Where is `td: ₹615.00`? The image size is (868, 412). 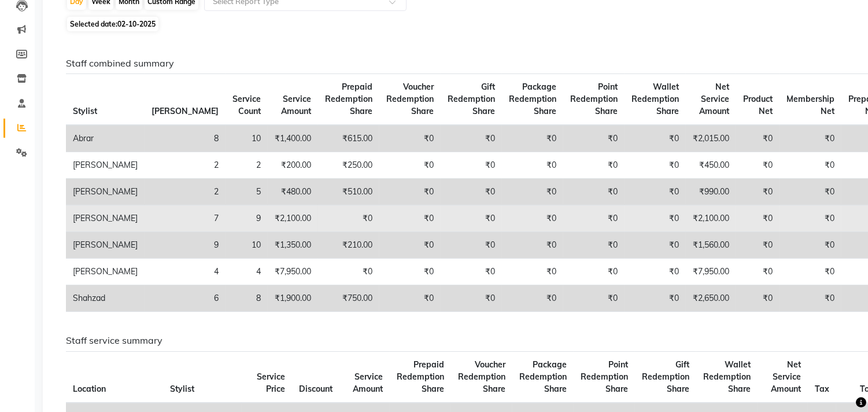 td: ₹615.00 is located at coordinates (349, 139).